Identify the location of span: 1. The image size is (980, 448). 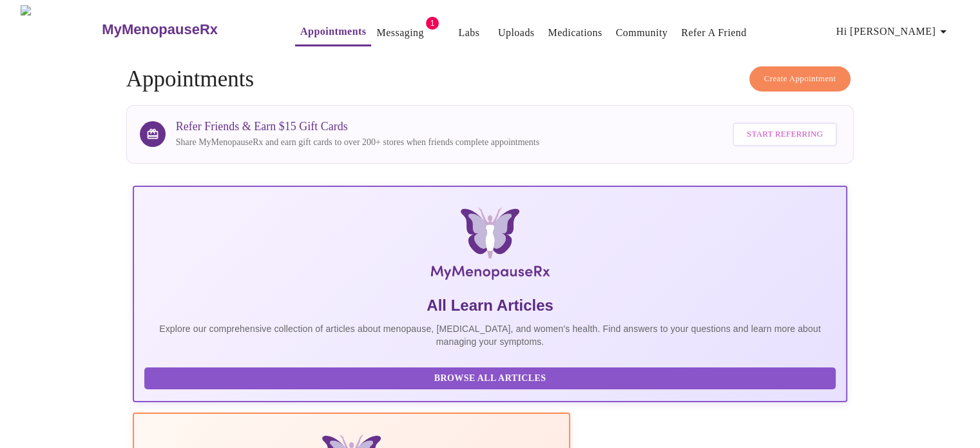
(432, 23).